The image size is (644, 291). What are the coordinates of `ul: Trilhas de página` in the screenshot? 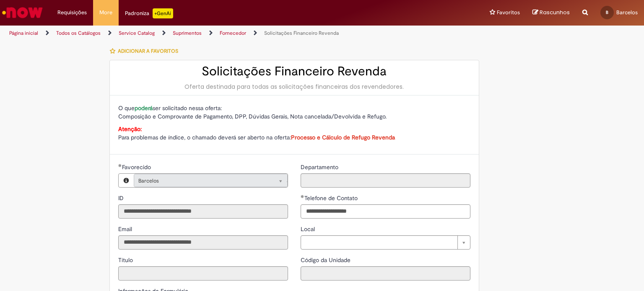 It's located at (215, 33).